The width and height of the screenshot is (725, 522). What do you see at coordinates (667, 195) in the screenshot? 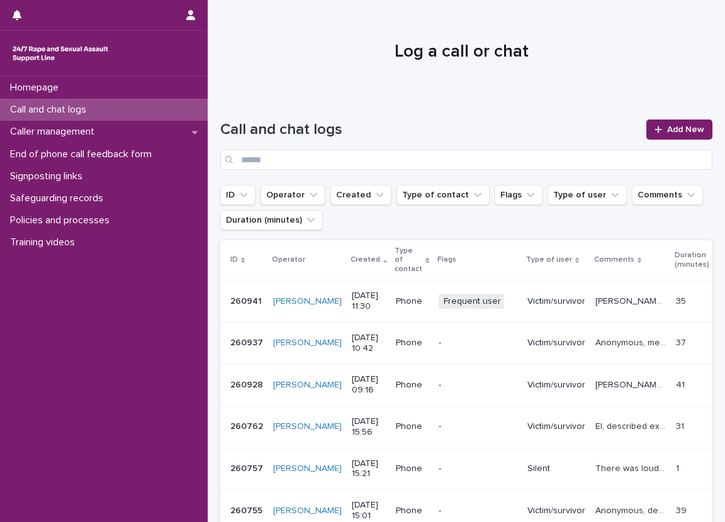
I see `button: Comments` at bounding box center [667, 195].